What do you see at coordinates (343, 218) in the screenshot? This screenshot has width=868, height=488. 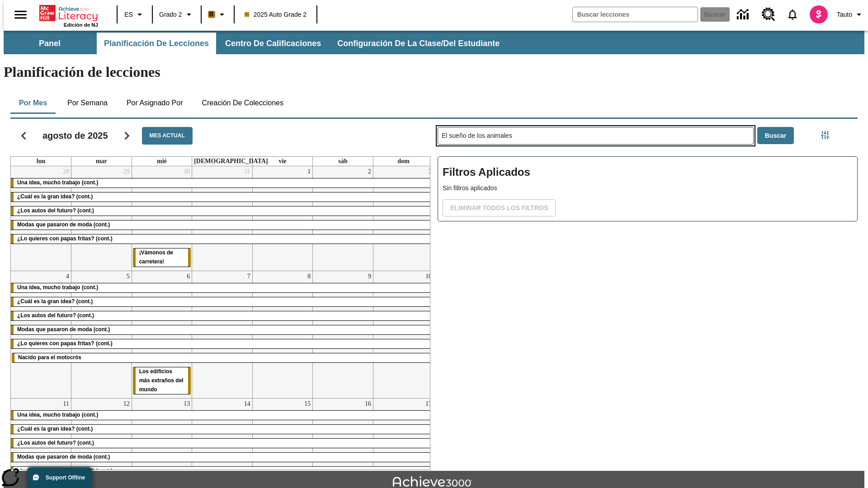 I see `td: 2 de agosto de 2025` at bounding box center [343, 218].